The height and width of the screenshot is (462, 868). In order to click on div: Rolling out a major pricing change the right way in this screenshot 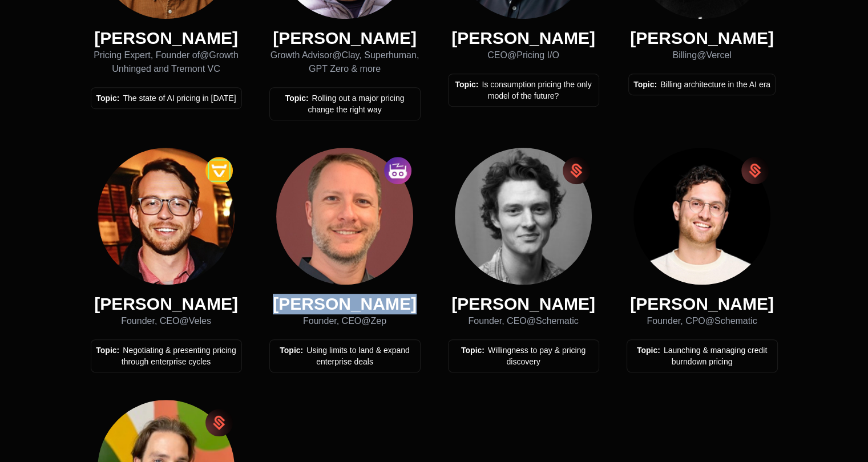, I will do `click(345, 104)`.